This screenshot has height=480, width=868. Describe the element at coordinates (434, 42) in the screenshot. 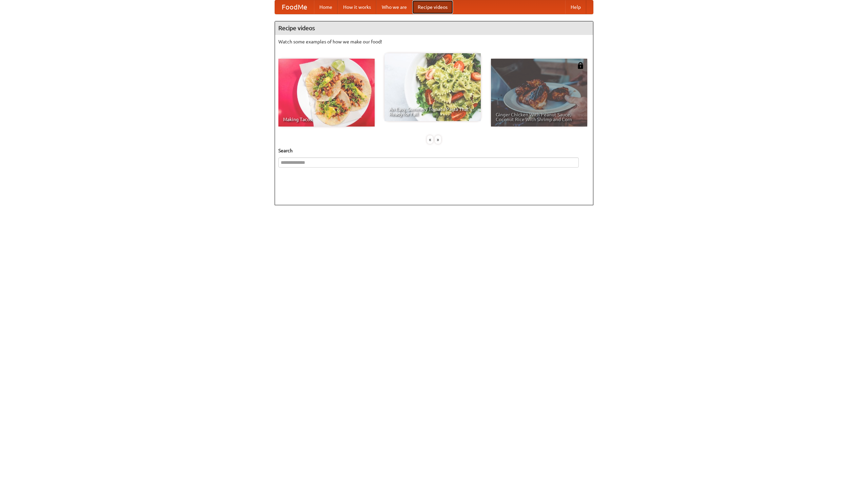

I see `p: Watch some examples of how we make our food!` at that location.